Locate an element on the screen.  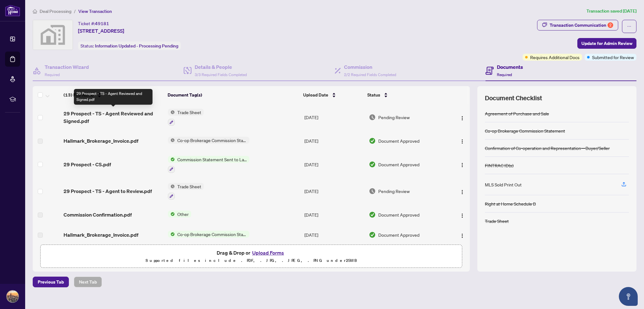
span: Commission Confirmation.pdf is located at coordinates (98, 214).